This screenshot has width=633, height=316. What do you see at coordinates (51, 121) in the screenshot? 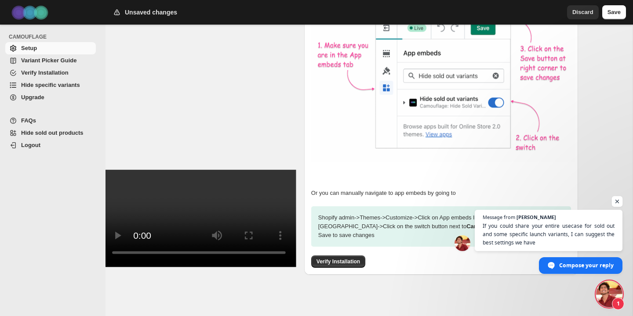
I see `a: FAQs` at bounding box center [51, 121].